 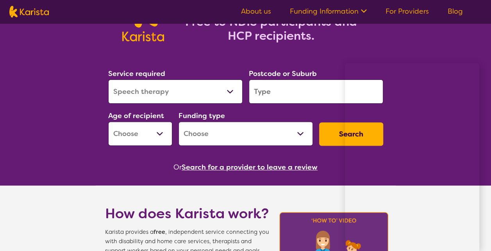 What do you see at coordinates (256, 11) in the screenshot?
I see `a: About us` at bounding box center [256, 11].